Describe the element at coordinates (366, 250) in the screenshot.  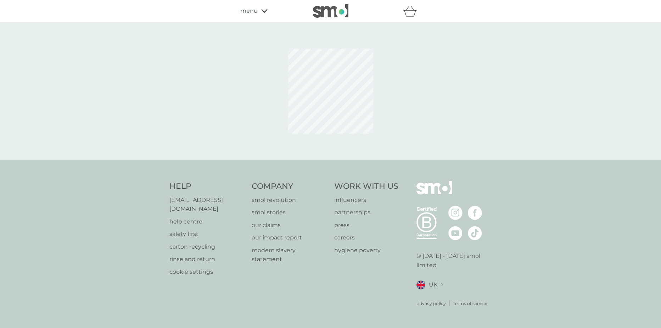
I see `a: hygiene poverty` at that location.